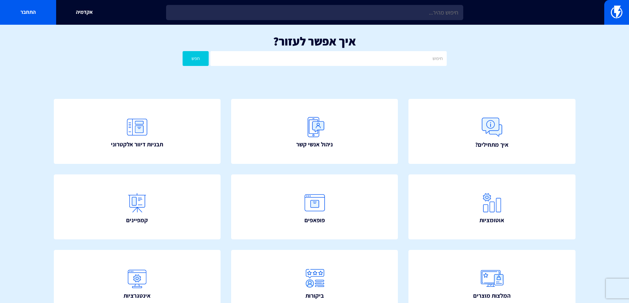 The width and height of the screenshot is (629, 303). Describe the element at coordinates (137, 207) in the screenshot. I see `a: קמפיינים` at that location.